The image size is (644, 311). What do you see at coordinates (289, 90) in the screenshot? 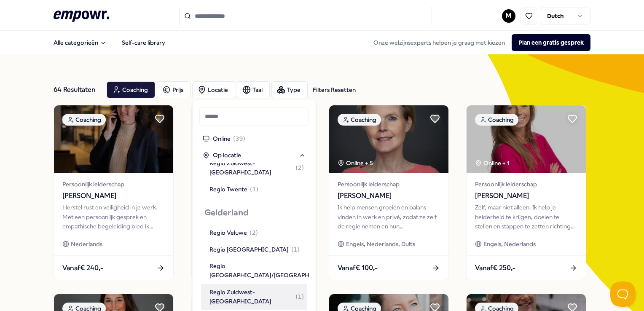
I see `button: Type` at bounding box center [289, 90].